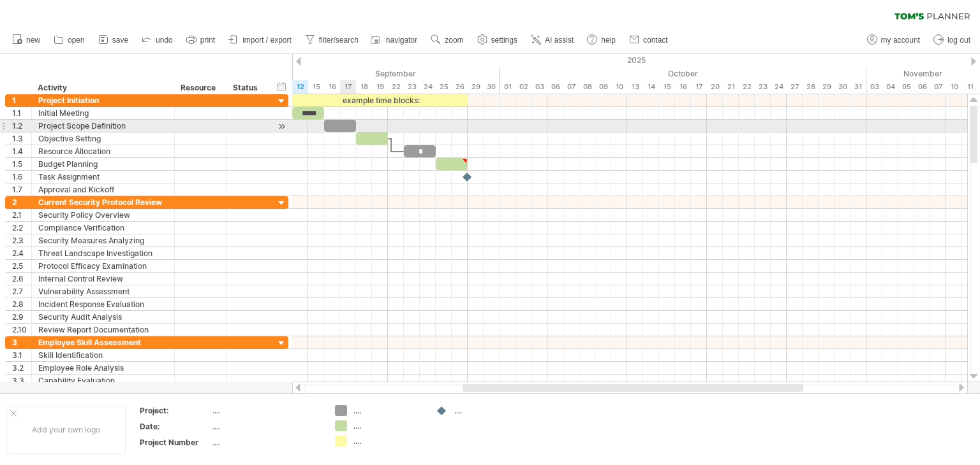  What do you see at coordinates (102, 202) in the screenshot?
I see `div: Current Security Protocol Review` at bounding box center [102, 202].